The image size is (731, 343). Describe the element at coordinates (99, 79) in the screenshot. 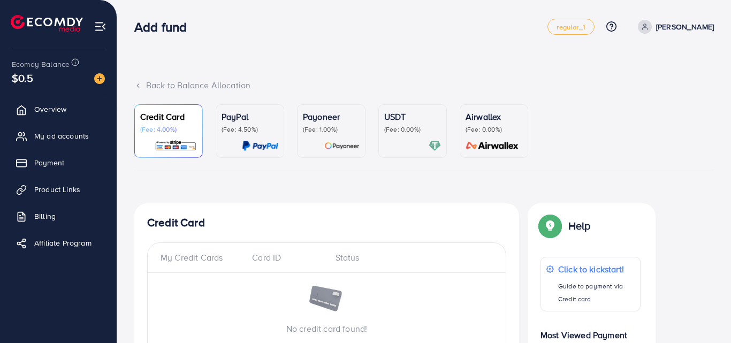

I see `img: image` at that location.